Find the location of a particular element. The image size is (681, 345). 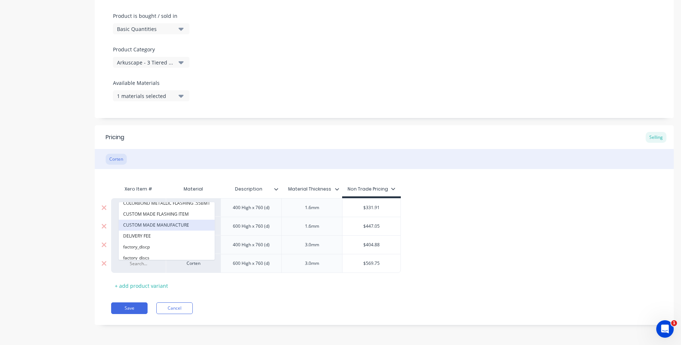

label: Product is bought / sold in is located at coordinates (149, 16).